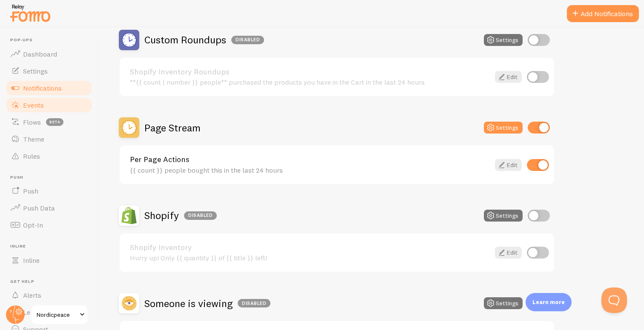 This screenshot has height=330, width=644. What do you see at coordinates (33, 225) in the screenshot?
I see `span: Opt-In` at bounding box center [33, 225].